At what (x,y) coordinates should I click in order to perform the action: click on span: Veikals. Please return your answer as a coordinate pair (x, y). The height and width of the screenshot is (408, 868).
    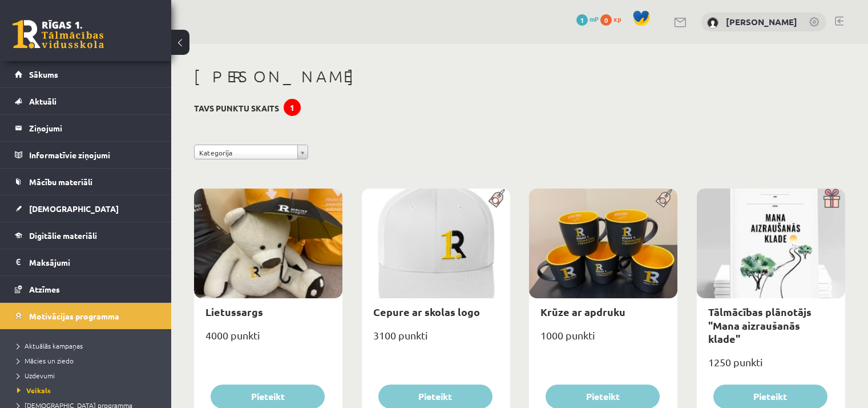
    Looking at the image, I should click on (34, 390).